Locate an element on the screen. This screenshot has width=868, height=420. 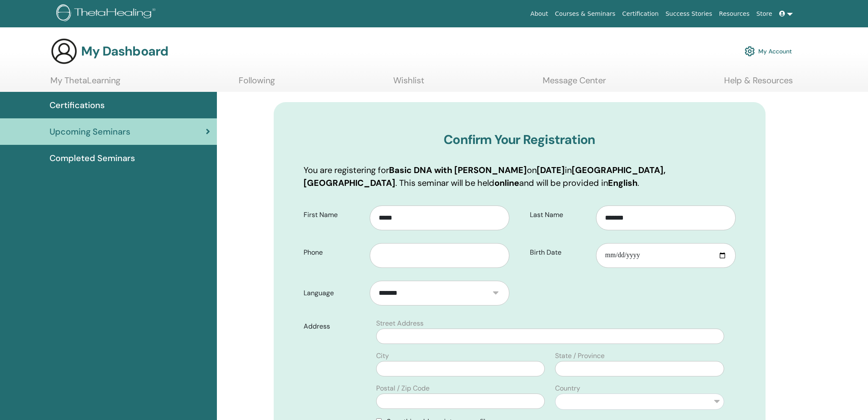
a: Success Stories is located at coordinates (689, 14).